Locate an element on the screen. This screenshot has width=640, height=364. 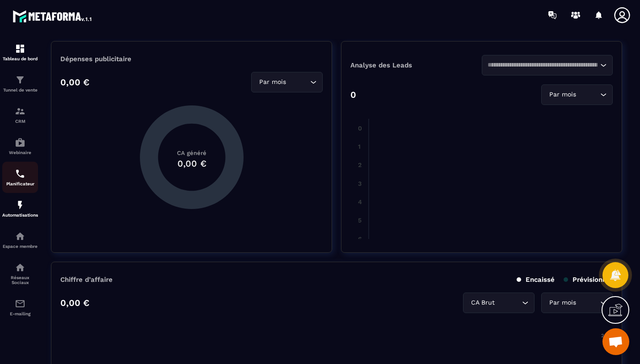
p: Réseaux Sociaux is located at coordinates (20, 280).